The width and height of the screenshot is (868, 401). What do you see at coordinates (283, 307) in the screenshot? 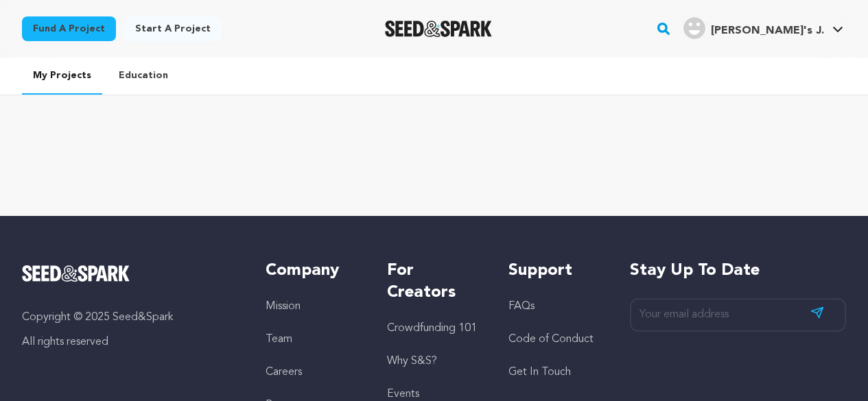
I see `a: Mission` at bounding box center [283, 307].